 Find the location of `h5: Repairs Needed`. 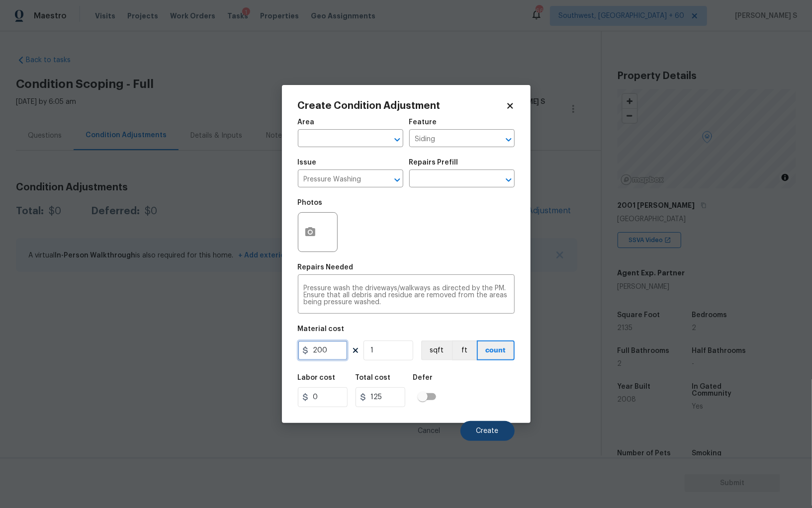

h5: Repairs Needed is located at coordinates (326, 267).